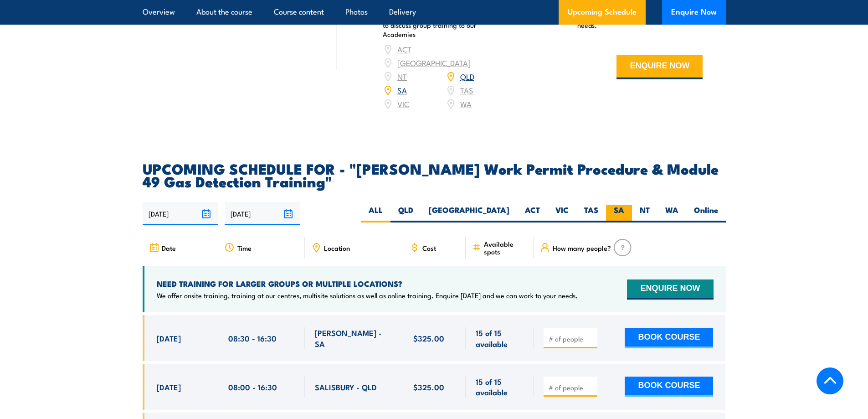 The height and width of the screenshot is (419, 868). Describe the element at coordinates (169, 247) in the screenshot. I see `span: Date` at that location.